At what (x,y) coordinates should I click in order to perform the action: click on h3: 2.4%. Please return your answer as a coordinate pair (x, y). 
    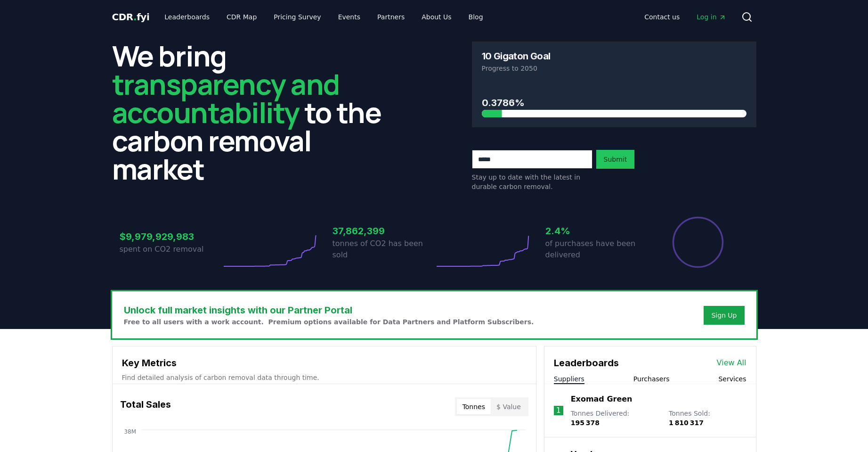
    Looking at the image, I should click on (596, 231).